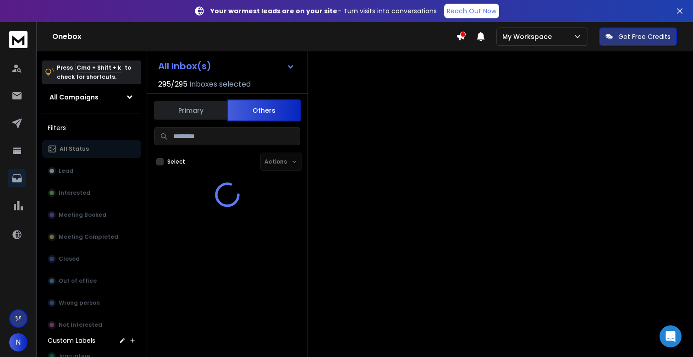 Image resolution: width=693 pixels, height=357 pixels. What do you see at coordinates (274, 11) in the screenshot?
I see `strong: Your warmest leads are on your site` at bounding box center [274, 11].